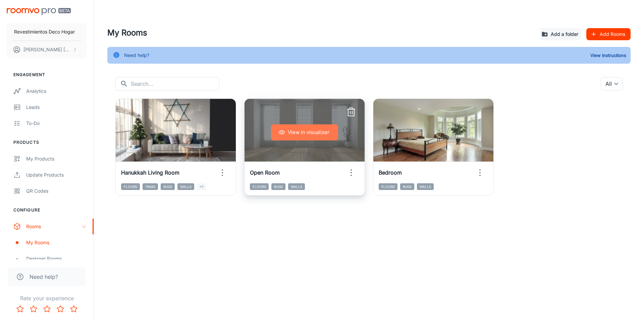 The height and width of the screenshot is (321, 644). Describe the element at coordinates (54, 226) in the screenshot. I see `div: Rooms` at that location.